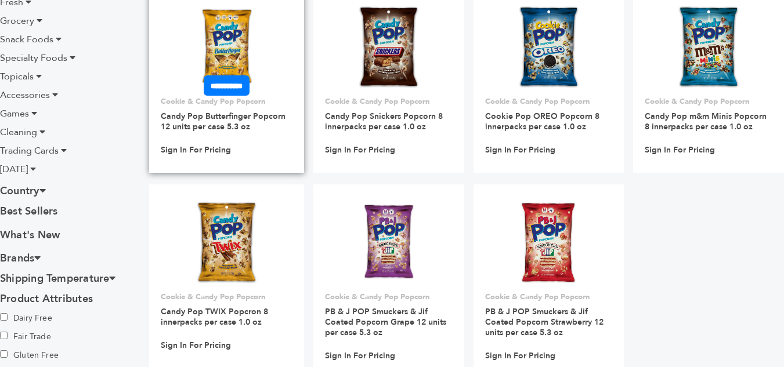  What do you see at coordinates (383, 121) in the screenshot?
I see `a: Candy Pop Snickers Popcorn 8 innerpacks per case 1.0 oz` at bounding box center [383, 121].